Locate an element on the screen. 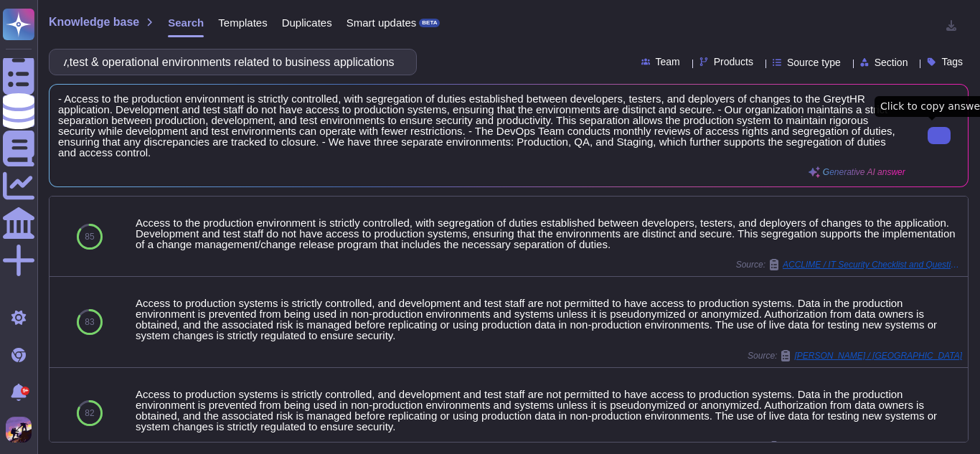 The height and width of the screenshot is (454, 980). span: Products is located at coordinates (733, 62).